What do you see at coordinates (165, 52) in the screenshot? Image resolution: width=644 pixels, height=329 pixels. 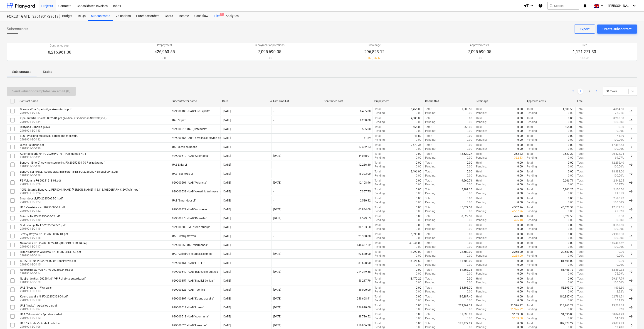 I see `p: 426,963.55` at bounding box center [165, 52].